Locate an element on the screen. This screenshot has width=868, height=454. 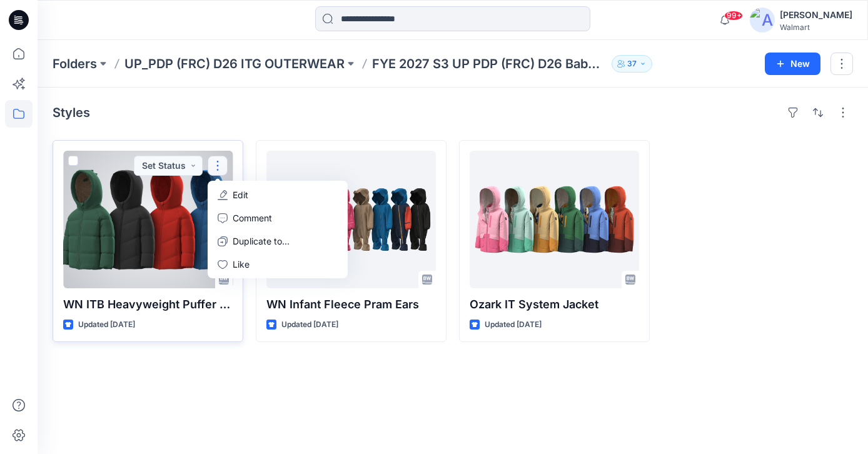
p: WN ITB Heavyweight Puffer Straight 0929 is located at coordinates (148, 305).